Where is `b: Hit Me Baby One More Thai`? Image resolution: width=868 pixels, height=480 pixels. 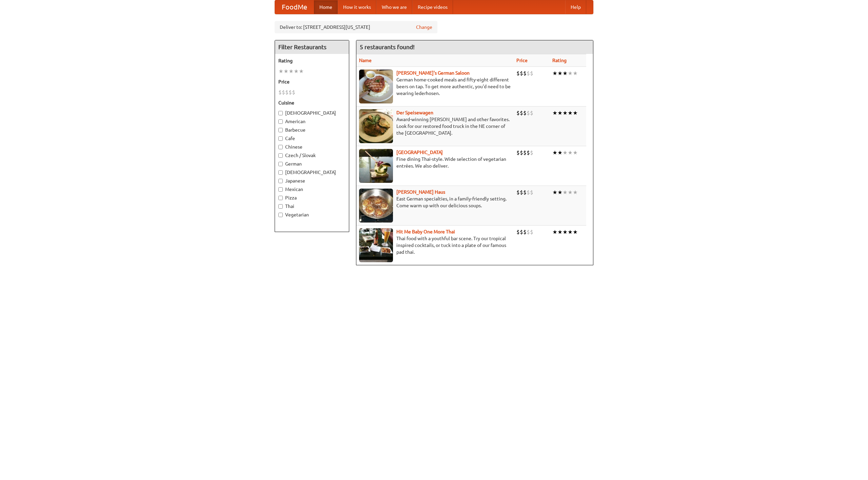 b: Hit Me Baby One More Thai is located at coordinates (425, 232).